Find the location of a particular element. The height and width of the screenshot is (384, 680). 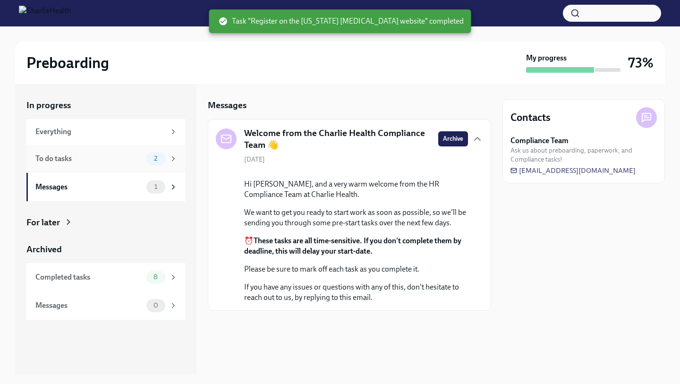

h5: Messages is located at coordinates (227, 105).